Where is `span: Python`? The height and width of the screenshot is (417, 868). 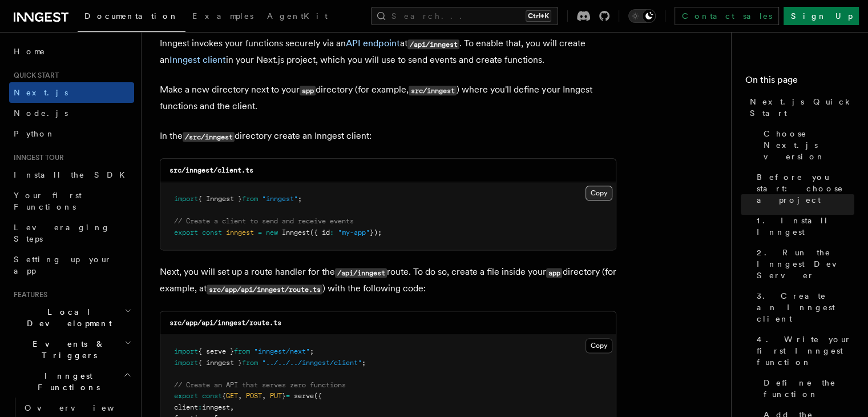
span: Python is located at coordinates (34, 134).